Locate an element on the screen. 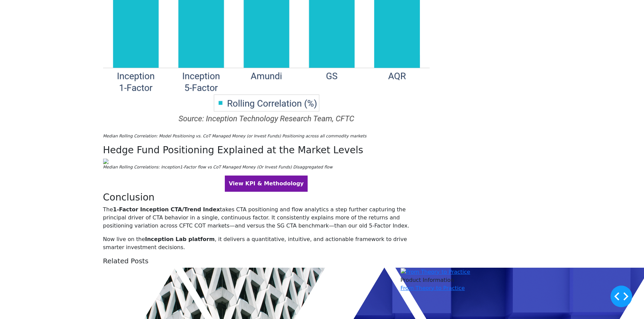 This screenshot has width=644, height=319. p: Now live on the , it delivers a quantitative, intuitive, and actionable framework to drive smarte... is located at coordinates (266, 243).